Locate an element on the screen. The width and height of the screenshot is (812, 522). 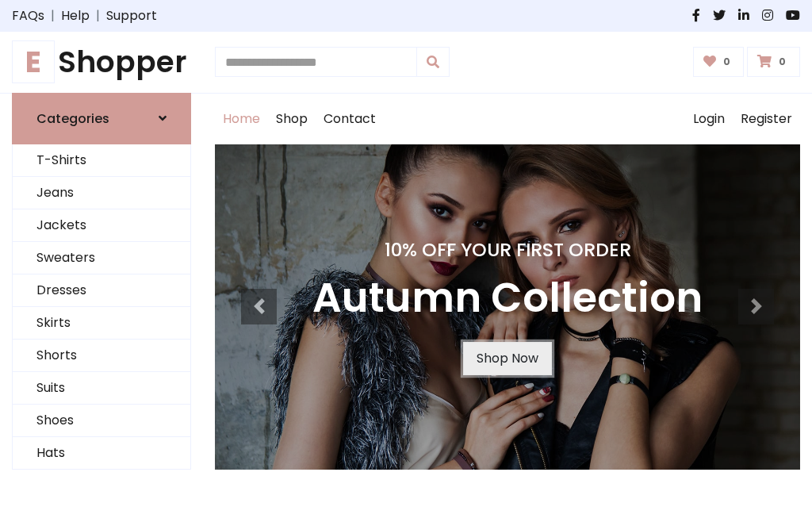
a: Hats is located at coordinates (101, 453).